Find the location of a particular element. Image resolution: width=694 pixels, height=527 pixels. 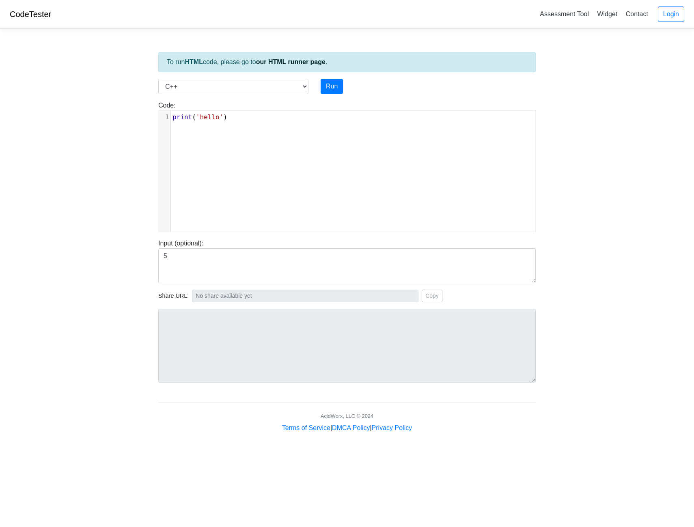

div: To run code, please go to . is located at coordinates (347, 62).